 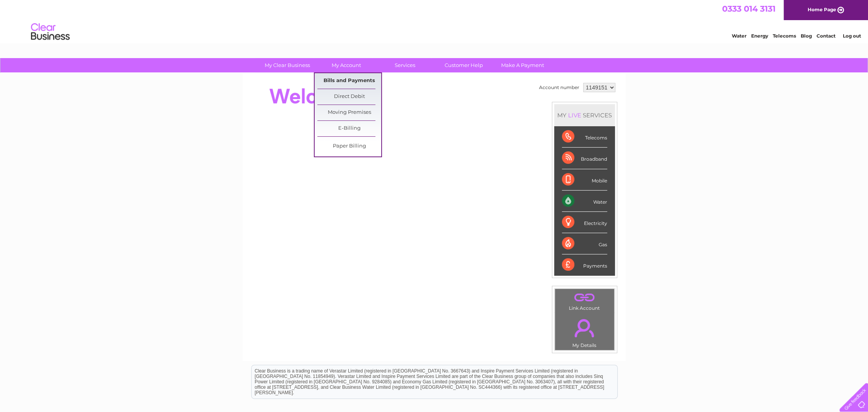 I want to click on a: Customer Help, so click(x=464, y=65).